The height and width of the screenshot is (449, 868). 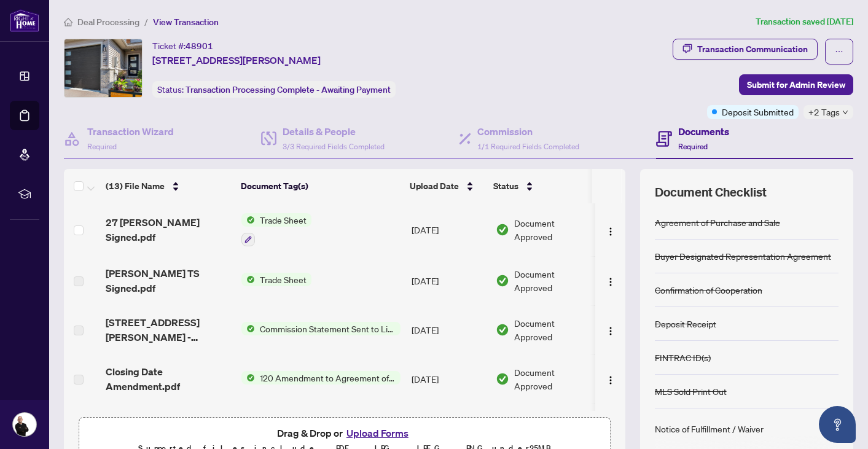 I want to click on span: Status, so click(x=505, y=186).